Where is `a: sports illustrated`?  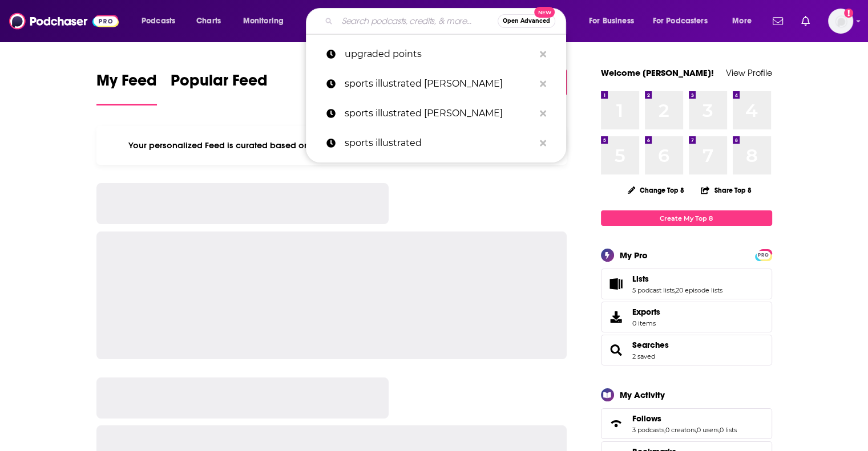 a: sports illustrated is located at coordinates (436, 143).